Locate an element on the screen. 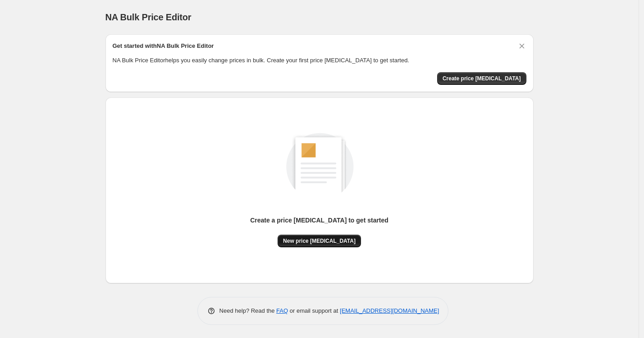  button: Dismiss card is located at coordinates (522, 46).